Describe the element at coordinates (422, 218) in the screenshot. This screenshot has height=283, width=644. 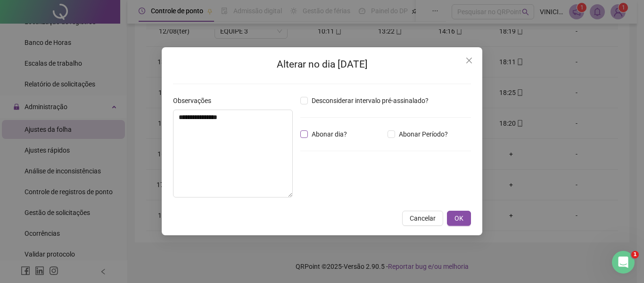
I see `button: Cancelar` at that location.